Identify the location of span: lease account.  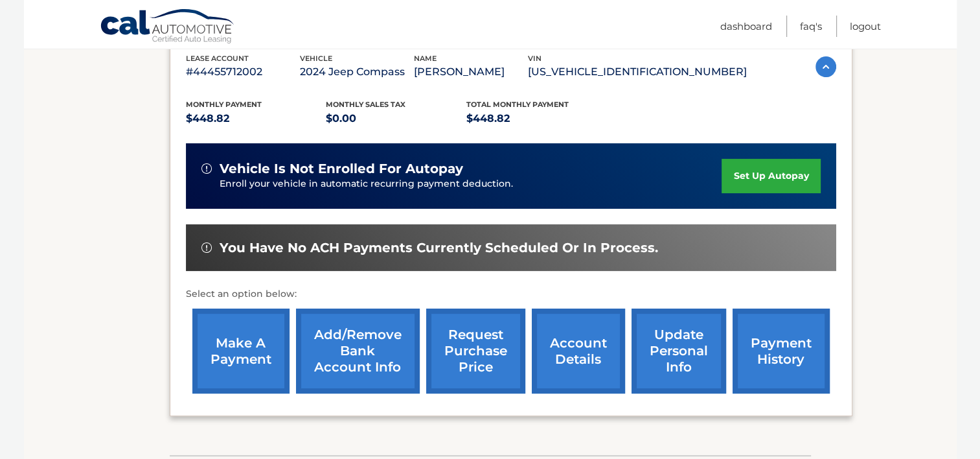
(217, 58).